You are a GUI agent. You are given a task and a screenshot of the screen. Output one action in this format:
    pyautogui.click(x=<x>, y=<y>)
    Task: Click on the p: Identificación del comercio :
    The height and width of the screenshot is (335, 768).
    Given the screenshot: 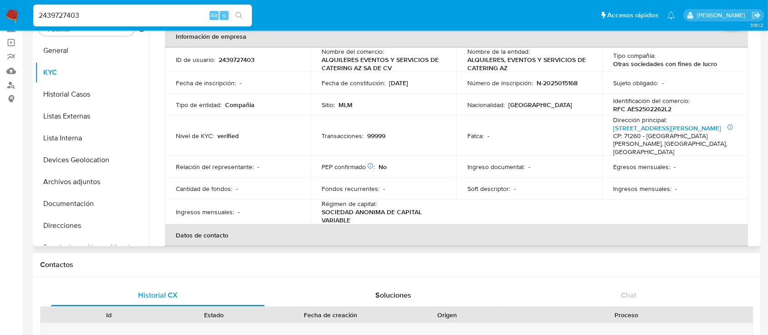 What is the action you would take?
    pyautogui.click(x=652, y=101)
    